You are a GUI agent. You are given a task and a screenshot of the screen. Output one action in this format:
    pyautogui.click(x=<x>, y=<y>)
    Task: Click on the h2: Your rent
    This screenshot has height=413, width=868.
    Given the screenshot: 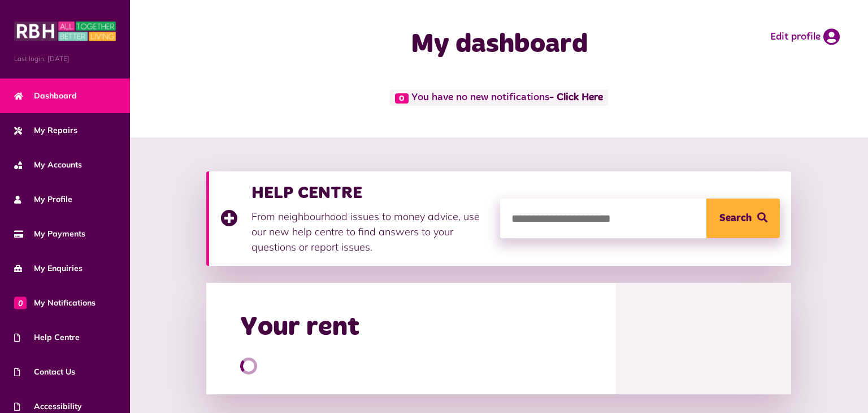 What is the action you would take?
    pyautogui.click(x=300, y=328)
    